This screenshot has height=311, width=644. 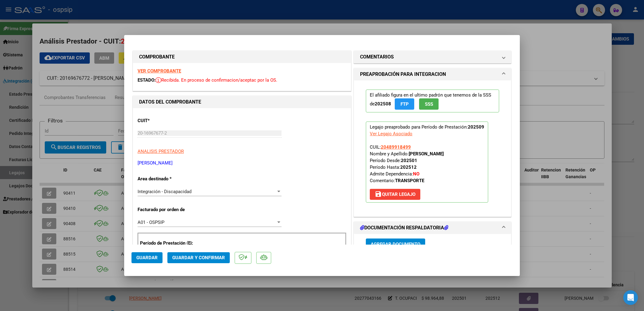 What do you see at coordinates (428, 104) in the screenshot?
I see `span: SSS` at bounding box center [428, 104].